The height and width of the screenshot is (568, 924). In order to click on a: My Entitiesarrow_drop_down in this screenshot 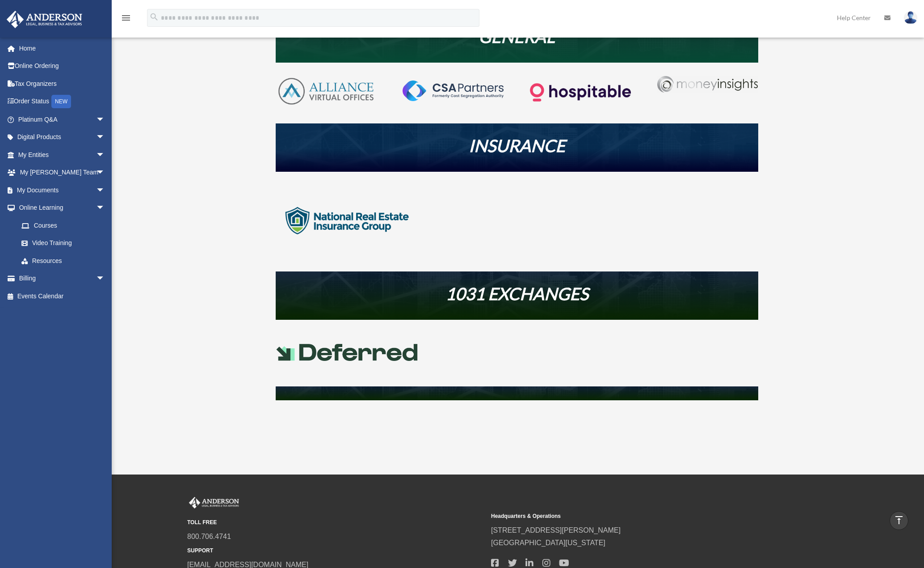, I will do `click(62, 155)`.